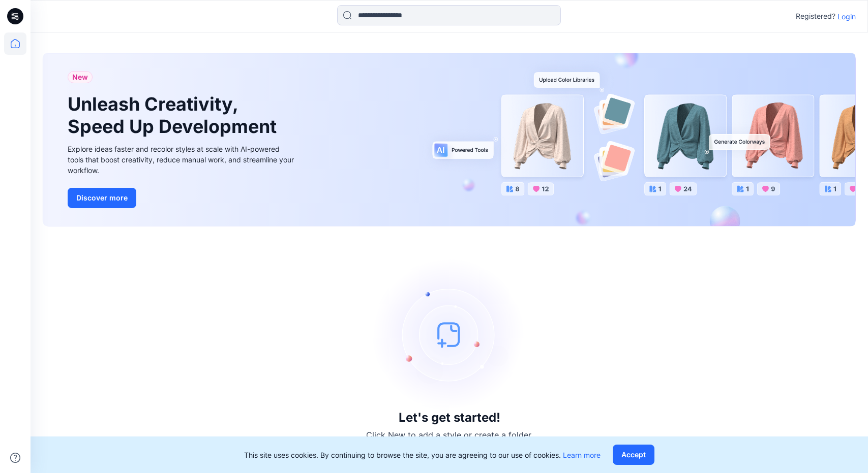 The width and height of the screenshot is (868, 473). What do you see at coordinates (182, 160) in the screenshot?
I see `div: Explore ideas faster and recolor styles at scale with AI-powered tools that boost creativity, red...` at bounding box center [182, 160].